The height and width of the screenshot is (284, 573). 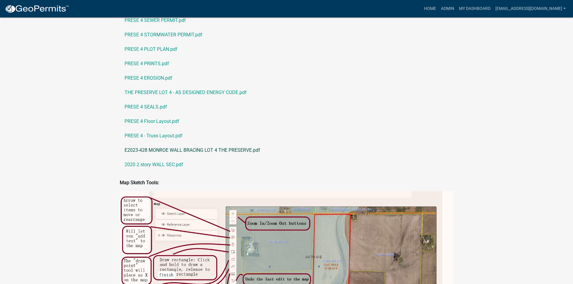 What do you see at coordinates (287, 150) in the screenshot?
I see `a: E2023-428 MONROE WALL BRACING LOT 4 THE PRESERVE.pdf` at bounding box center [287, 150].